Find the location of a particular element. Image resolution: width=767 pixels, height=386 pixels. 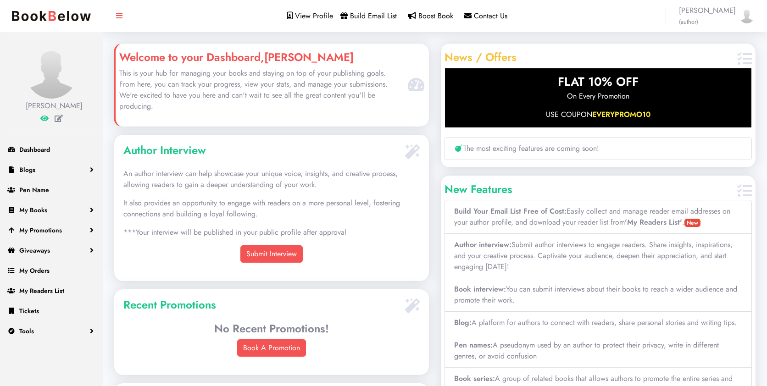

h4: News / Offers is located at coordinates (589, 57).